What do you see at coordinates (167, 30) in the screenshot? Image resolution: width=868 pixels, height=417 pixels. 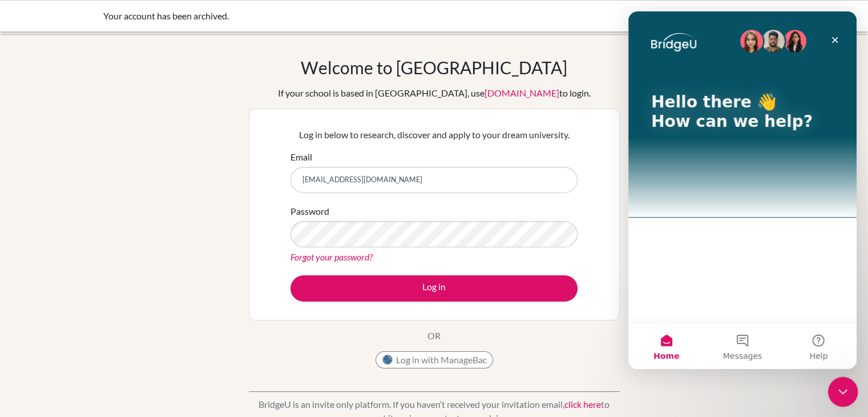 I see `img: Profile image for Prial` at bounding box center [167, 30].